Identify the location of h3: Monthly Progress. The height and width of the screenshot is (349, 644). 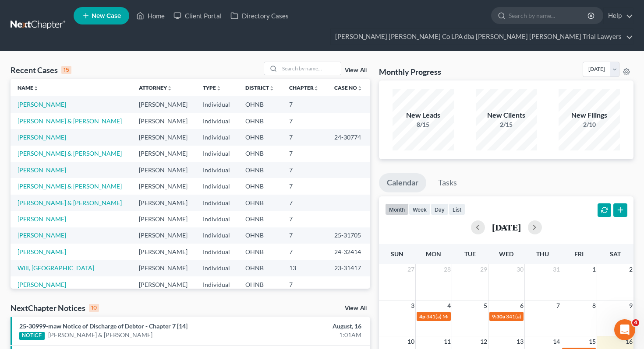
(410, 72).